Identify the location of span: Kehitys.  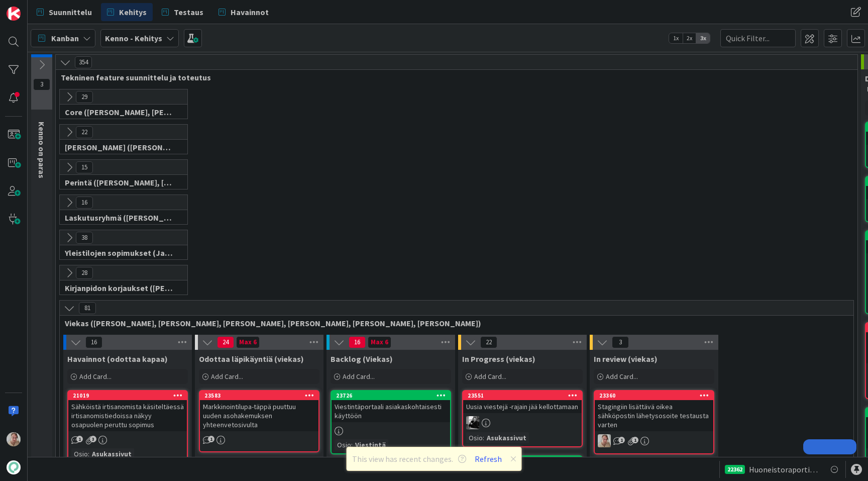
(132, 12).